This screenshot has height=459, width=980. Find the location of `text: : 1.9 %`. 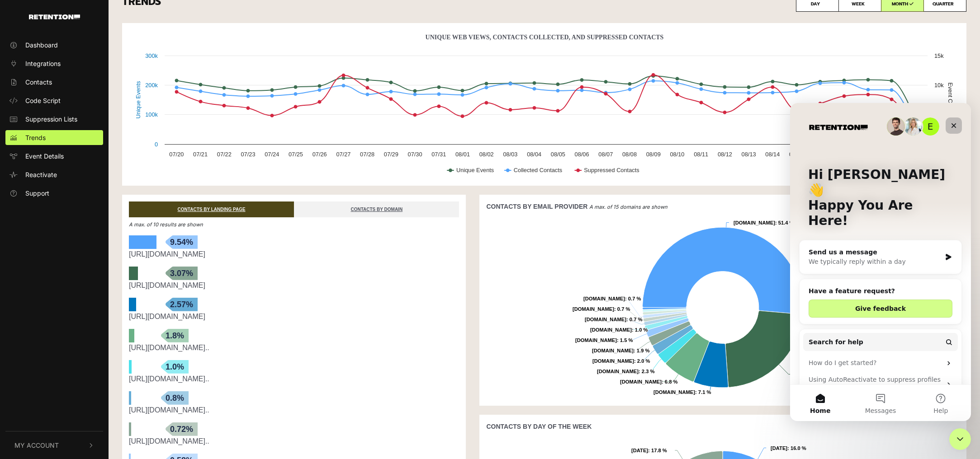

text: : 1.9 % is located at coordinates (621, 350).